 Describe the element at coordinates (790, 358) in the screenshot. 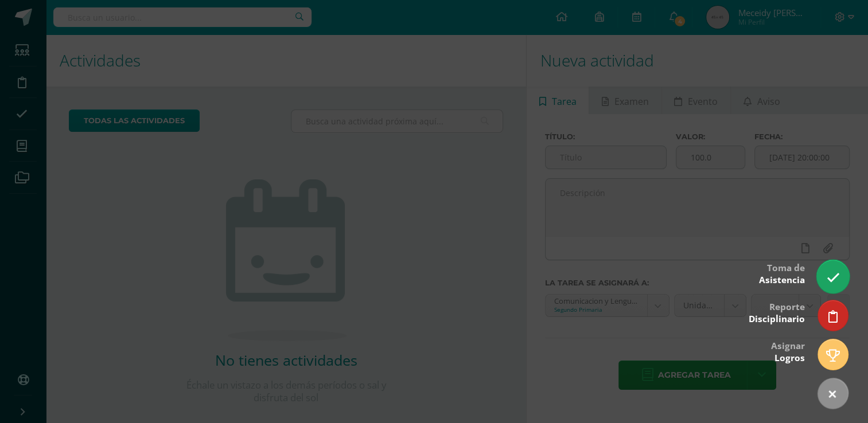

I see `span: Logros` at that location.